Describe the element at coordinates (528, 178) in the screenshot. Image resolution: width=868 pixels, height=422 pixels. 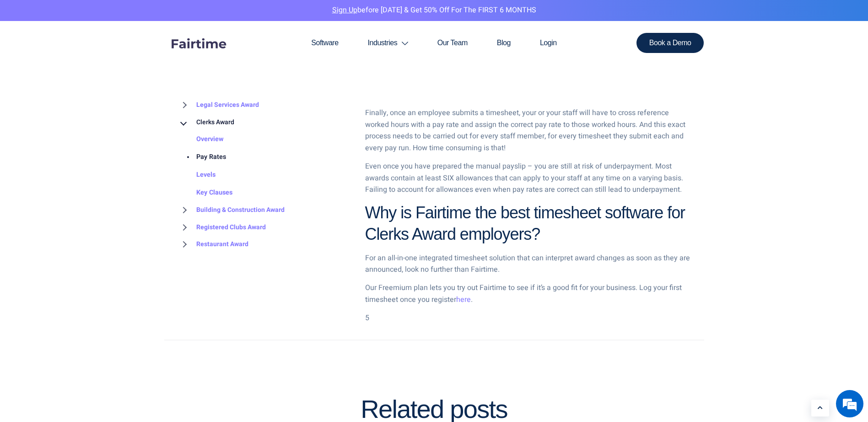
I see `p: Even once you have prepared the manual payslip – you are still at risk of underpayment. Most awar...` at that location.